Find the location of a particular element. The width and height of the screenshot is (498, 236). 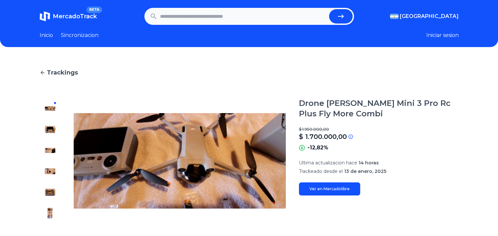

span: Ultima actualizacion hace is located at coordinates (328, 163).